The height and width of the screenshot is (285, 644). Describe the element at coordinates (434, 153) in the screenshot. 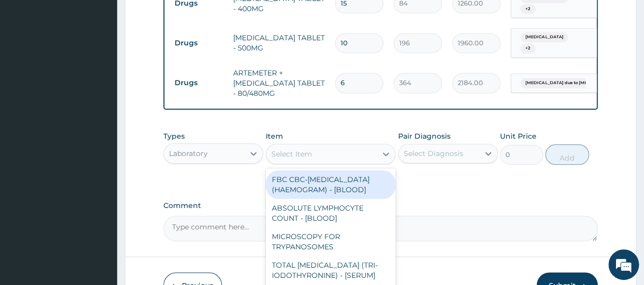

I see `div: Select Diagnosis` at that location.